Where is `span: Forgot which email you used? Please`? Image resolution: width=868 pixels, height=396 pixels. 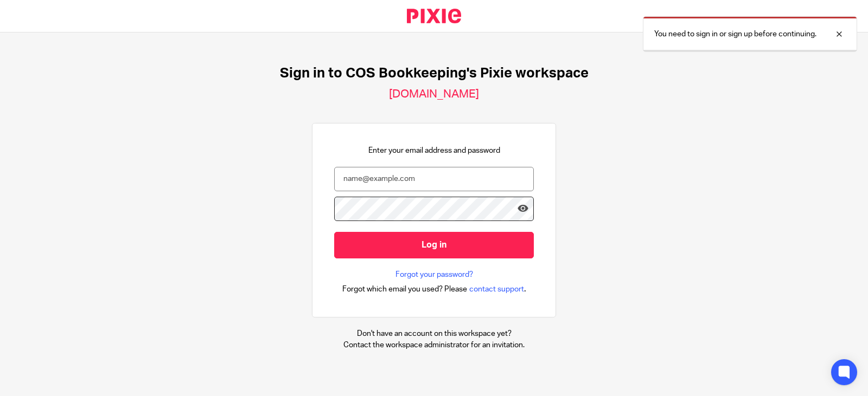
span: Forgot which email you used? Please is located at coordinates (404, 289).